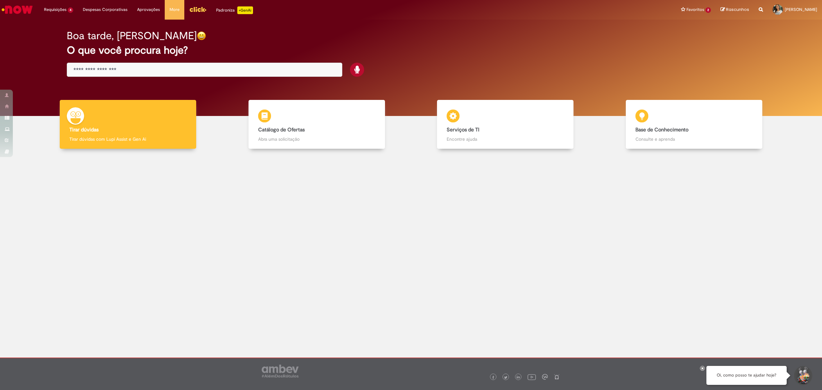 The image size is (822, 390). Describe the element at coordinates (803, 375) in the screenshot. I see `button: Iniciar Conversa de Suporte` at that location.